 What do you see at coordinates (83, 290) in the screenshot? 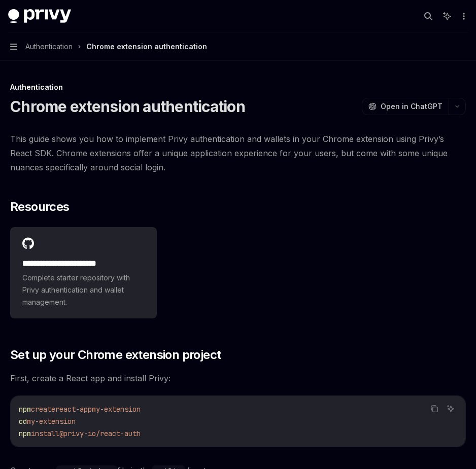
I see `span: Complete starter repository with Privy authentication and wallet management.` at bounding box center [83, 290].